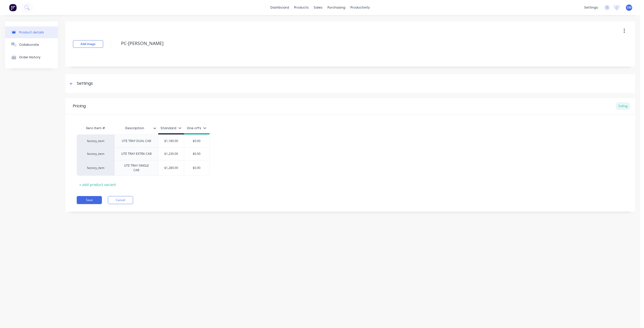 The image size is (644, 328). What do you see at coordinates (170, 128) in the screenshot?
I see `div: Standard` at bounding box center [170, 128].